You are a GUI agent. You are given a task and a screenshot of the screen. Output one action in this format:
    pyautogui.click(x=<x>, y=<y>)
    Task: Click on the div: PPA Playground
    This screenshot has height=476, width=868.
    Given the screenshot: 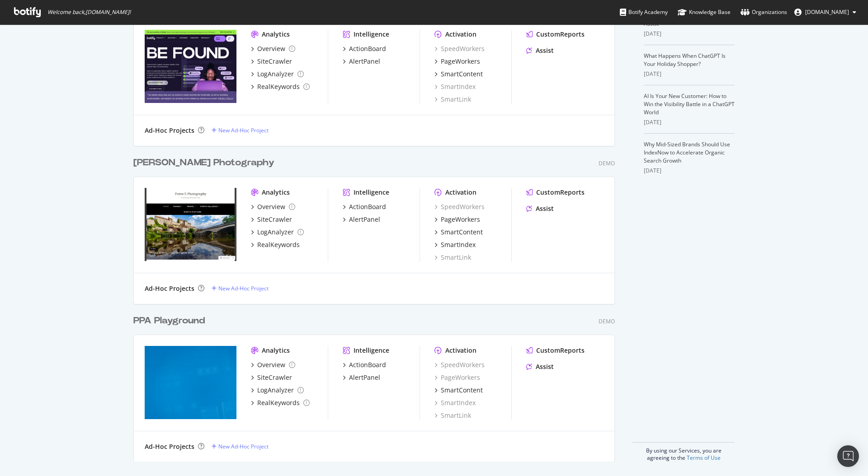 What is the action you would take?
    pyautogui.click(x=169, y=320)
    